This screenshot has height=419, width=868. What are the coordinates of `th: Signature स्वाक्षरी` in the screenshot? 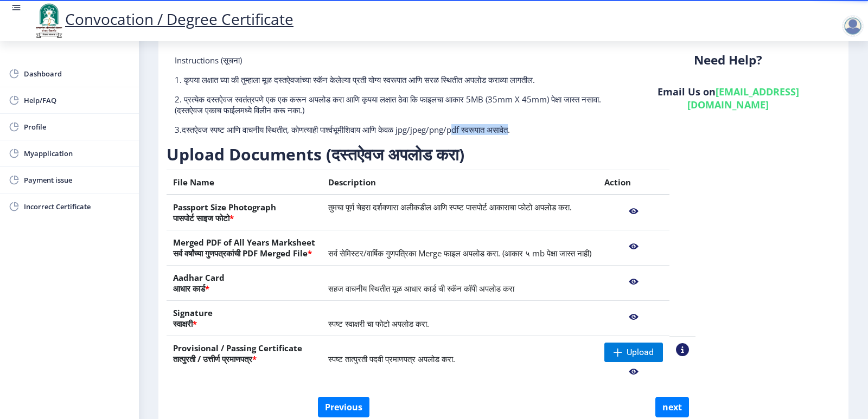 It's located at (244, 318).